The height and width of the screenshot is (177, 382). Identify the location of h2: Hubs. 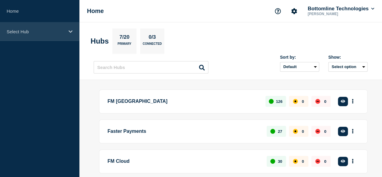
(100, 41).